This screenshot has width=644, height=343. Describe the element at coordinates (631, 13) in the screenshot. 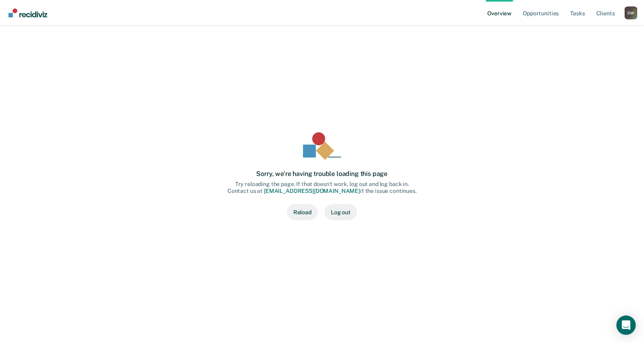

I see `button: Profile dropdown button` at that location.